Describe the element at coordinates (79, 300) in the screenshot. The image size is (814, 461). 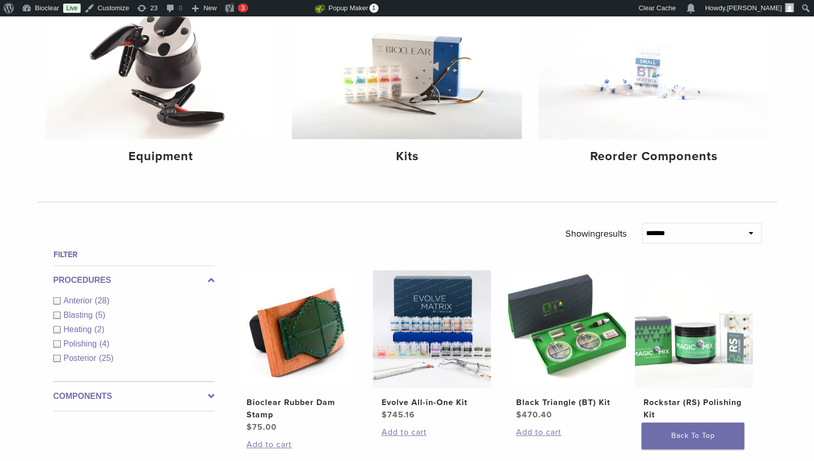
I see `span: Anterior` at that location.